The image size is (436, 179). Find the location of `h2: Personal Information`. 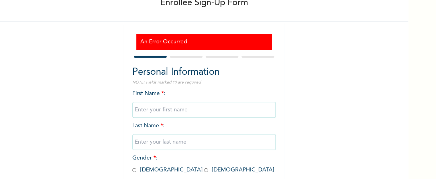

h2: Personal Information is located at coordinates (204, 72).